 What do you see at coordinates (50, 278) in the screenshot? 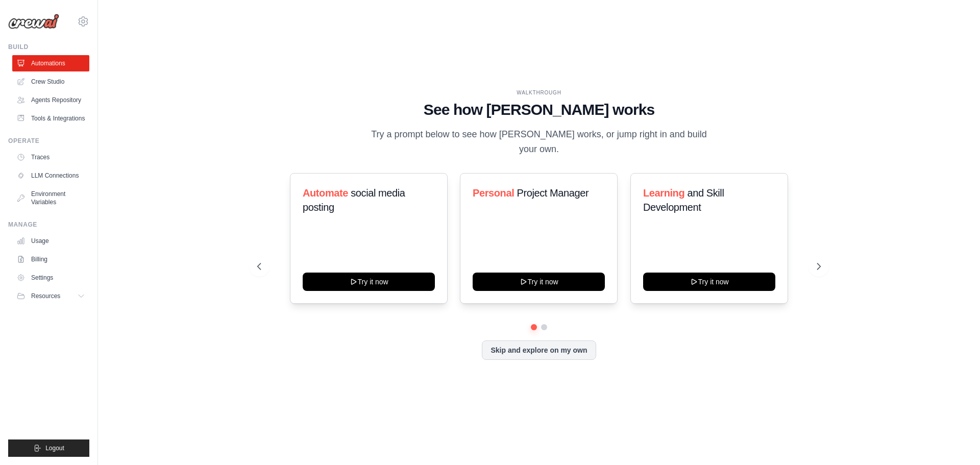
I see `a: Settings` at bounding box center [50, 278].